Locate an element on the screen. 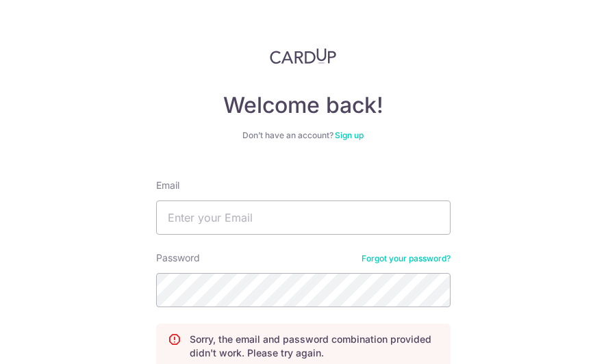  label: Email is located at coordinates (168, 186).